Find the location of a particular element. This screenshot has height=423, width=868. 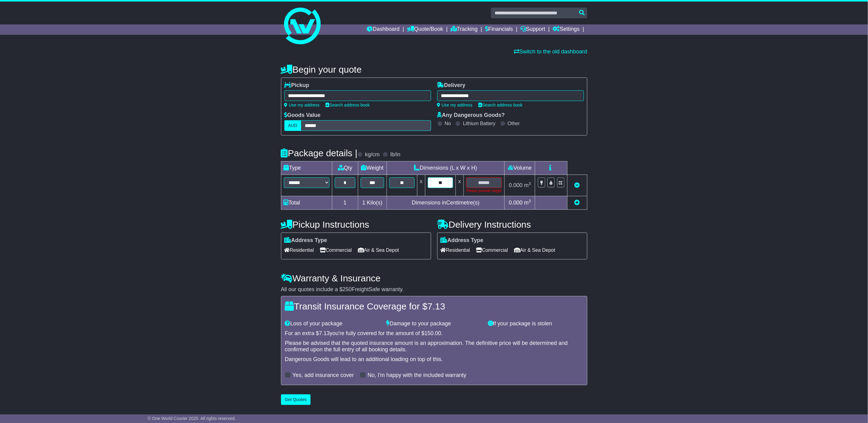

label: Other is located at coordinates (513, 123).